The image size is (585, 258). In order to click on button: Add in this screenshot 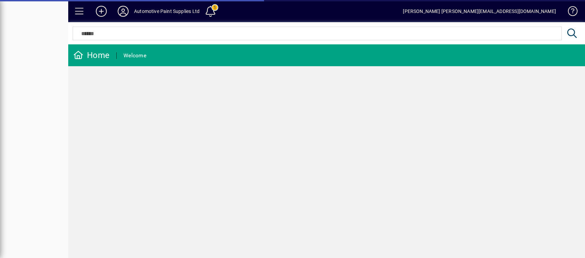, I will do `click(101, 11)`.